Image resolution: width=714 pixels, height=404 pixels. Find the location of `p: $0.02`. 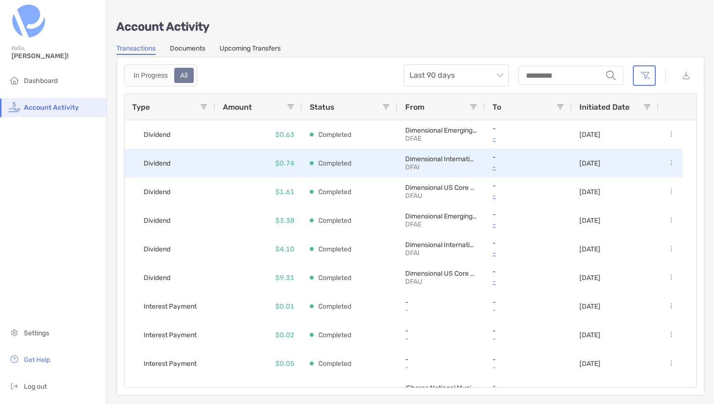

p: $0.02 is located at coordinates (285, 335).